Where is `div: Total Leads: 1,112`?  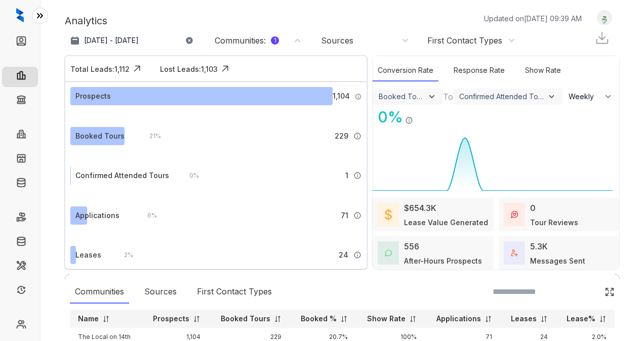 div: Total Leads: 1,112 is located at coordinates (99, 69).